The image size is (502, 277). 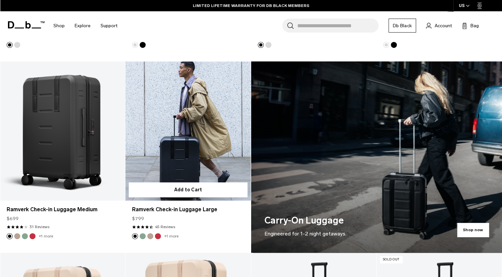 What do you see at coordinates (39, 227) in the screenshot?
I see `a: 31 reviews` at bounding box center [39, 227].